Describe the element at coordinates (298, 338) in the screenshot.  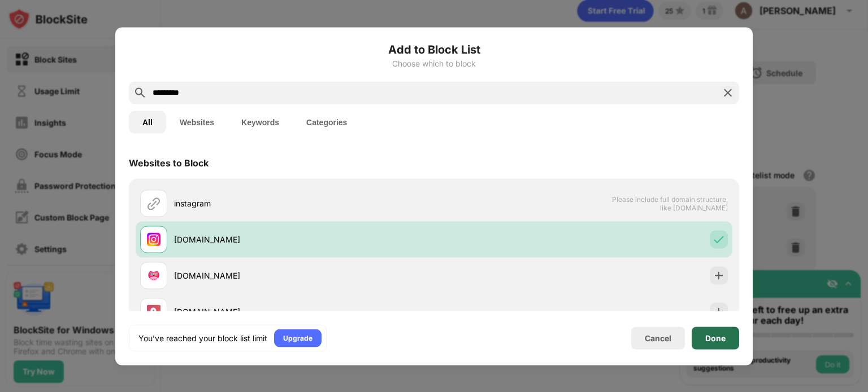
I see `div: Upgrade` at that location.